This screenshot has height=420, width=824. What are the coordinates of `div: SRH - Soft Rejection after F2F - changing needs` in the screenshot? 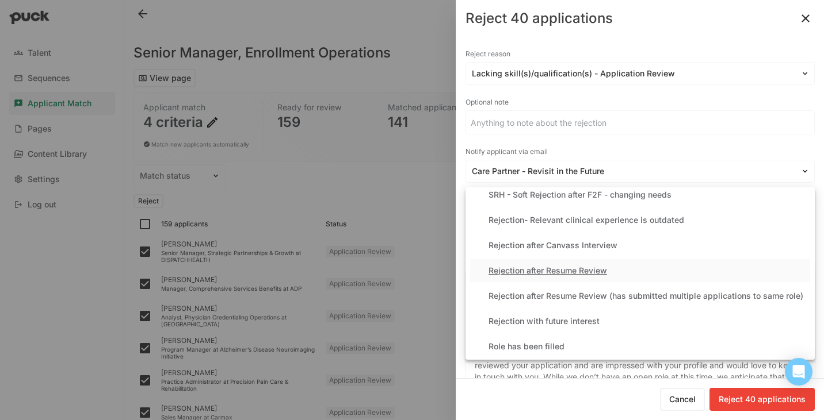 It's located at (580, 195).